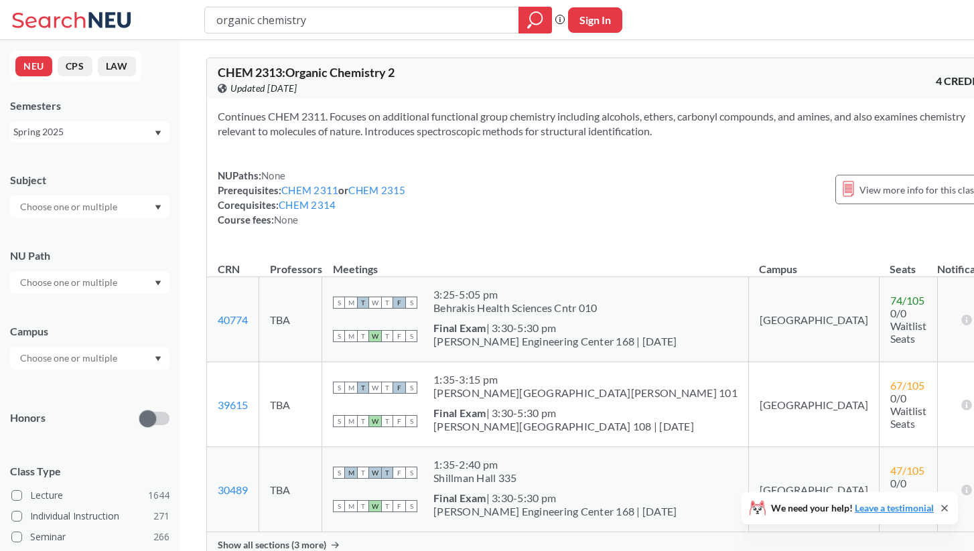 This screenshot has height=551, width=974. What do you see at coordinates (907, 263) in the screenshot?
I see `th: Seats` at bounding box center [907, 263].